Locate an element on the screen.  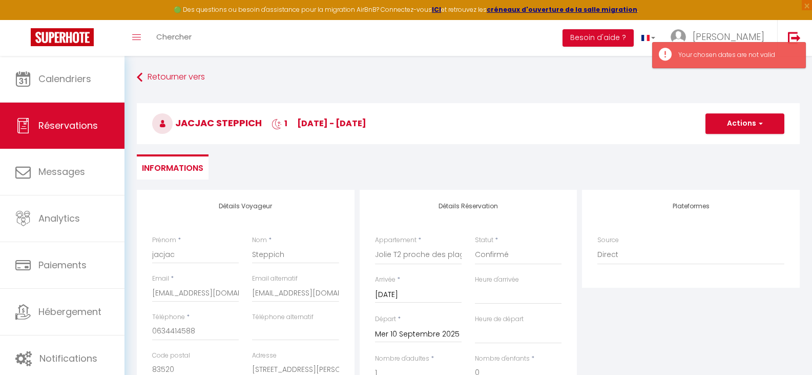
a: ICI is located at coordinates (437, 9).